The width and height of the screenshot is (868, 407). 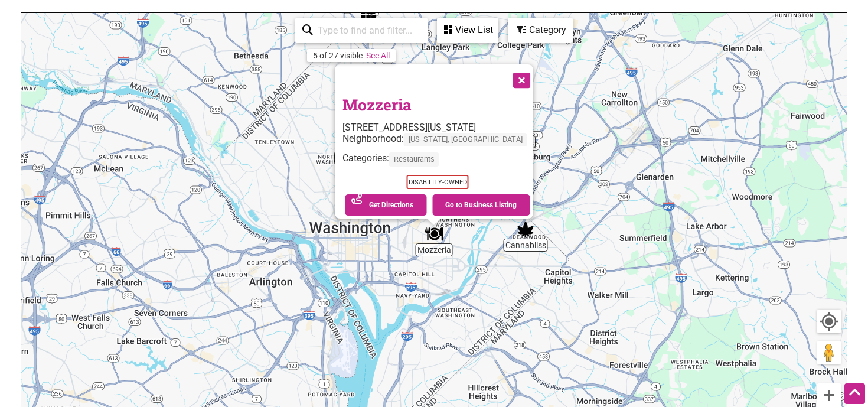 What do you see at coordinates (540, 30) in the screenshot?
I see `div: Category` at bounding box center [540, 30].